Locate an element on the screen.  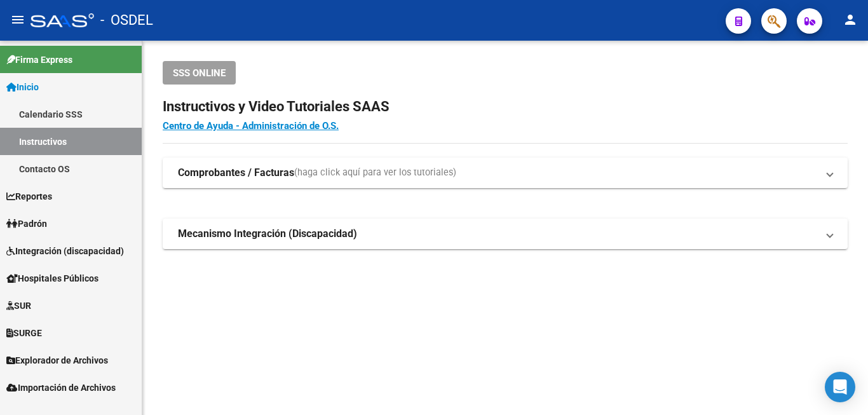
span: Explorador de Archivos is located at coordinates (57, 360).